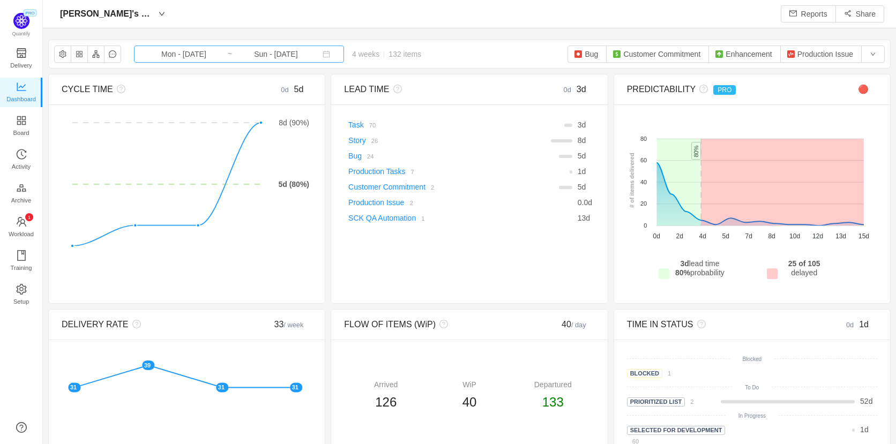  I want to click on a: icon: teamWorkload, so click(21, 228).